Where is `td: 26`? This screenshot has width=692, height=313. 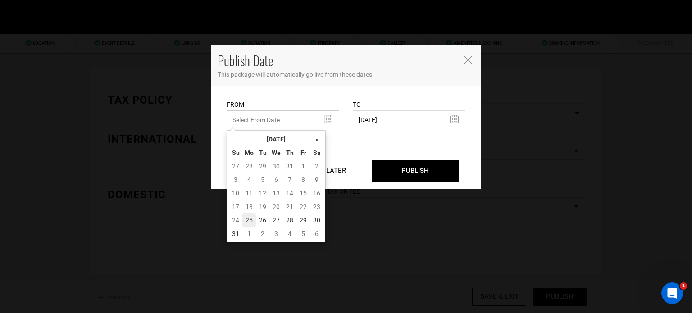
td: 26 is located at coordinates (263, 220).